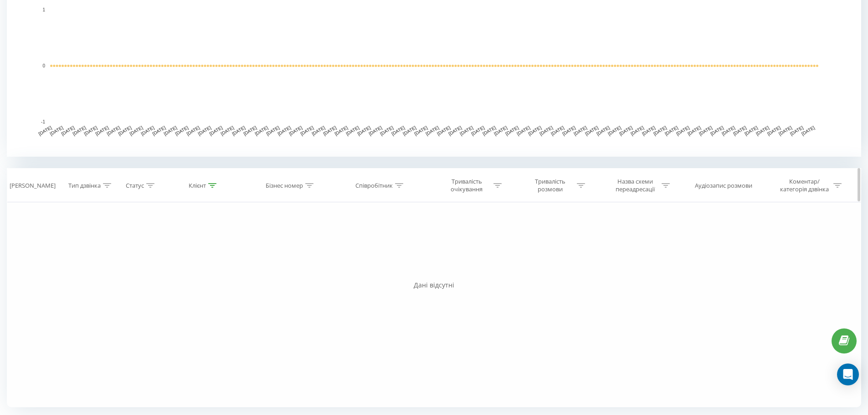 The width and height of the screenshot is (868, 415). Describe the element at coordinates (43, 121) in the screenshot. I see `text: -1` at that location.